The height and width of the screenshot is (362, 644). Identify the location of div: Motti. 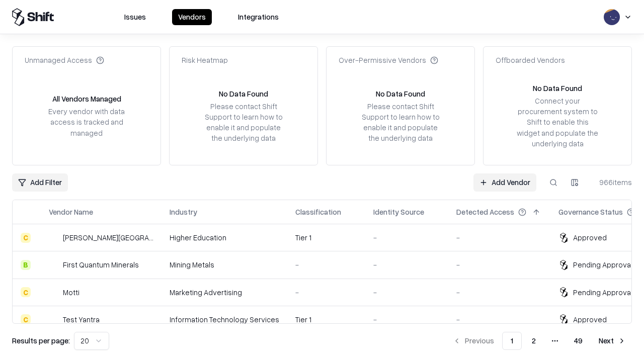
(71, 293).